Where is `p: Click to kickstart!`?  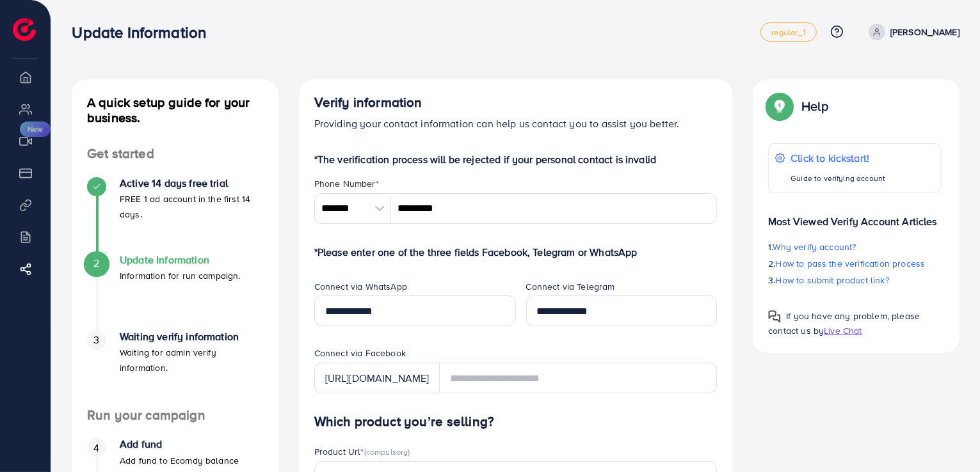 p: Click to kickstart! is located at coordinates (838, 158).